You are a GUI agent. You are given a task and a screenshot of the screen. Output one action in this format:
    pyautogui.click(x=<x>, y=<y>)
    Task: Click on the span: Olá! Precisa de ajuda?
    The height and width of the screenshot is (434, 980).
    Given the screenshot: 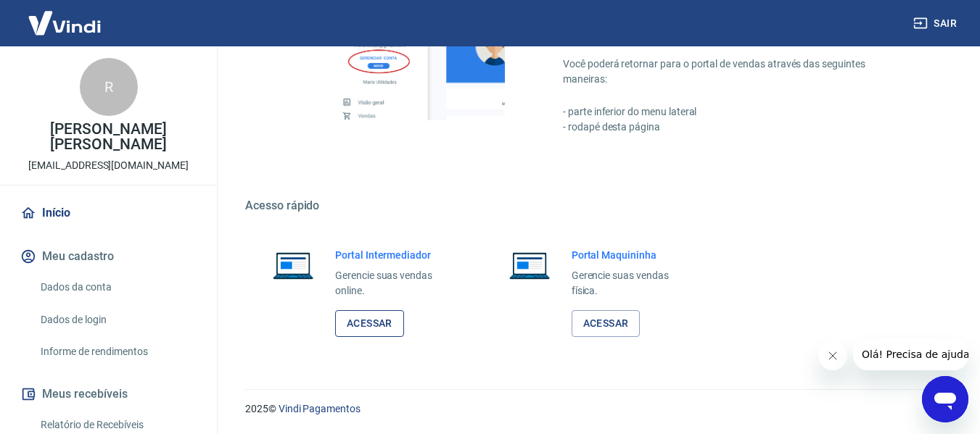 What is the action you would take?
    pyautogui.click(x=65, y=16)
    